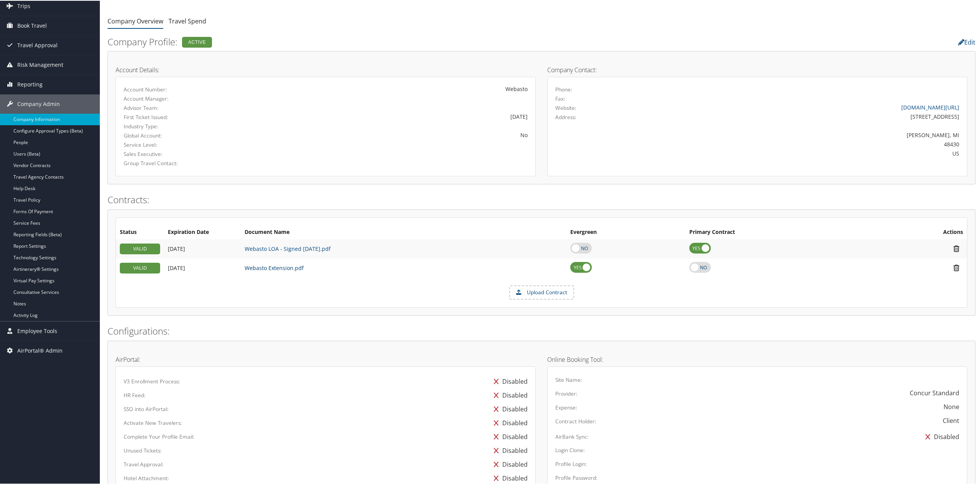  What do you see at coordinates (572, 436) in the screenshot?
I see `label: AirBank Sync:` at bounding box center [572, 436].